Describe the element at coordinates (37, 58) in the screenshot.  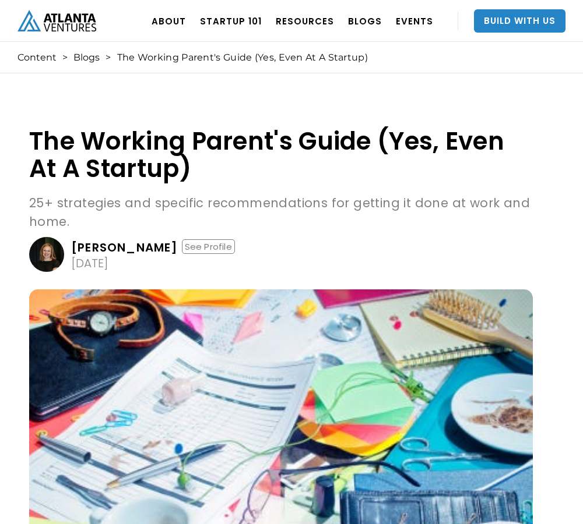
I see `a: Content` at that location.